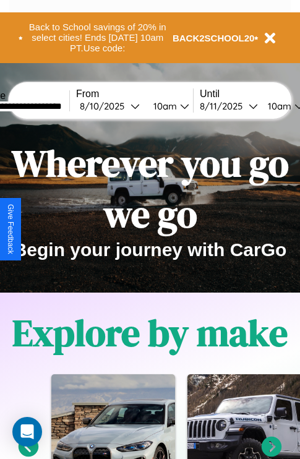 The image size is (300, 459). Describe the element at coordinates (150, 333) in the screenshot. I see `h1: Explore by make` at that location.